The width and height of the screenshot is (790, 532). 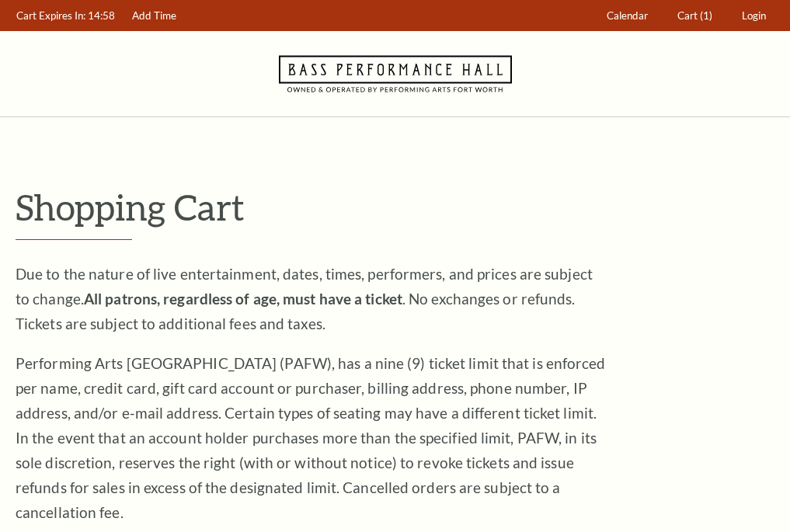 I want to click on span: 14:58, so click(x=101, y=16).